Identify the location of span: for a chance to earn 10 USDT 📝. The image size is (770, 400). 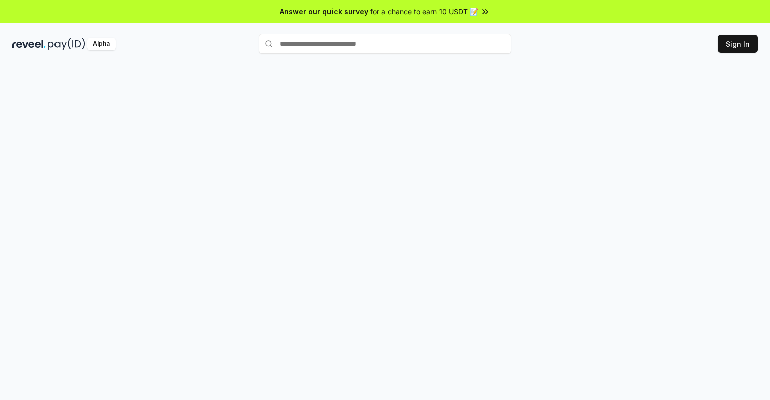
(425, 11).